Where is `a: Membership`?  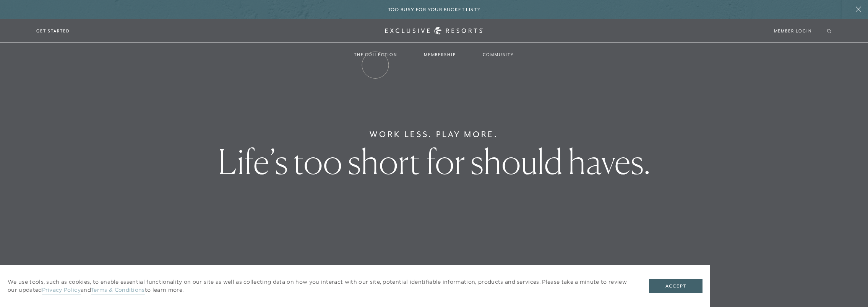 a: Membership is located at coordinates (440, 55).